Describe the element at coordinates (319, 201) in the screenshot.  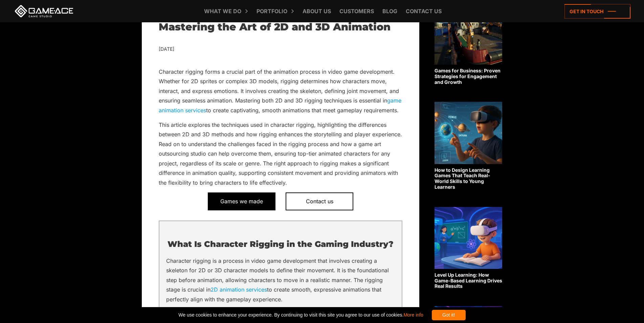
I see `span: Contact us` at that location.